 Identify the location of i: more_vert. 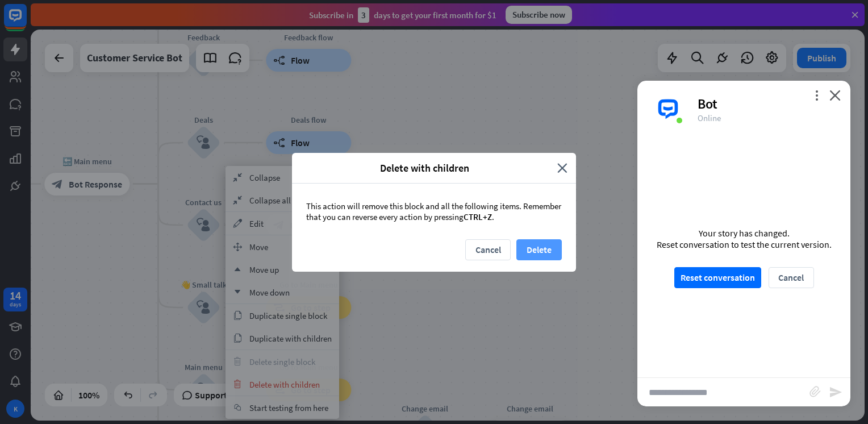
(816, 95).